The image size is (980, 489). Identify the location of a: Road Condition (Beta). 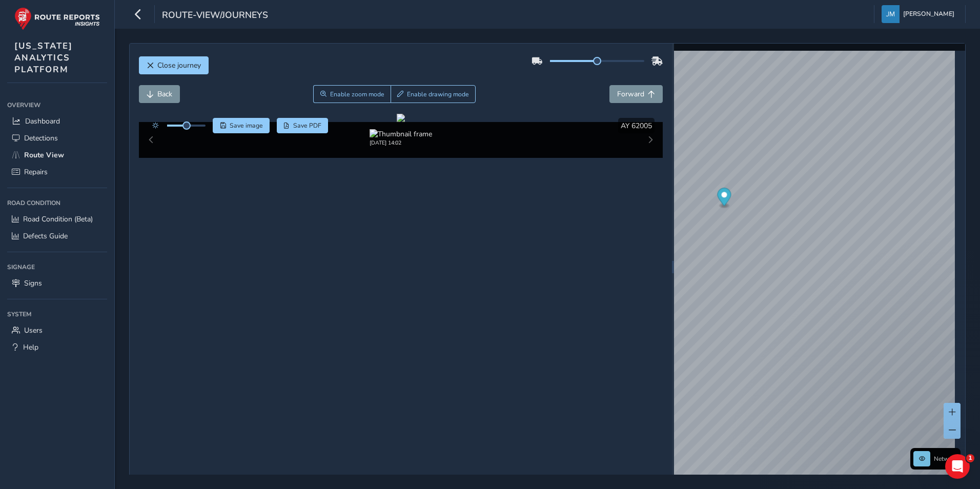
(57, 219).